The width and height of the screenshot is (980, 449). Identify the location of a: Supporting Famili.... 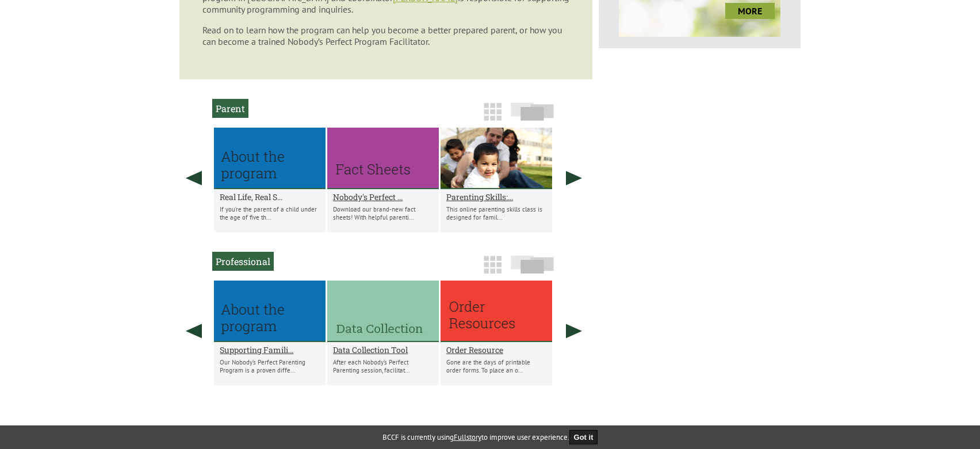
(269, 350).